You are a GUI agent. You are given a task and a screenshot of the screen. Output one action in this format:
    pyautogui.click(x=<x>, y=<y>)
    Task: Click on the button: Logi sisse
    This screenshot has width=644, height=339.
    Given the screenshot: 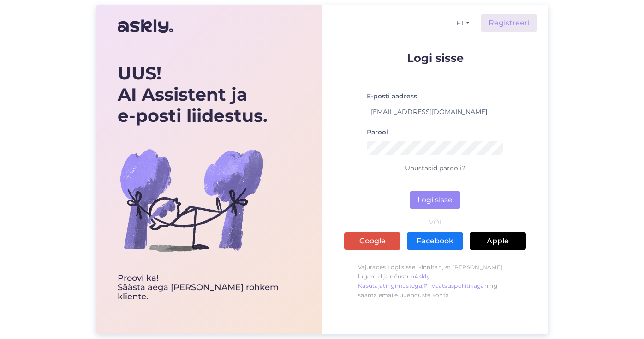 What is the action you would take?
    pyautogui.click(x=435, y=200)
    